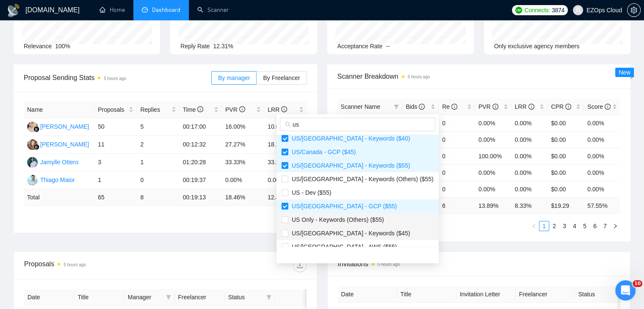  Describe the element at coordinates (285, 197) in the screenshot. I see `td: 12.31 %` at that location.